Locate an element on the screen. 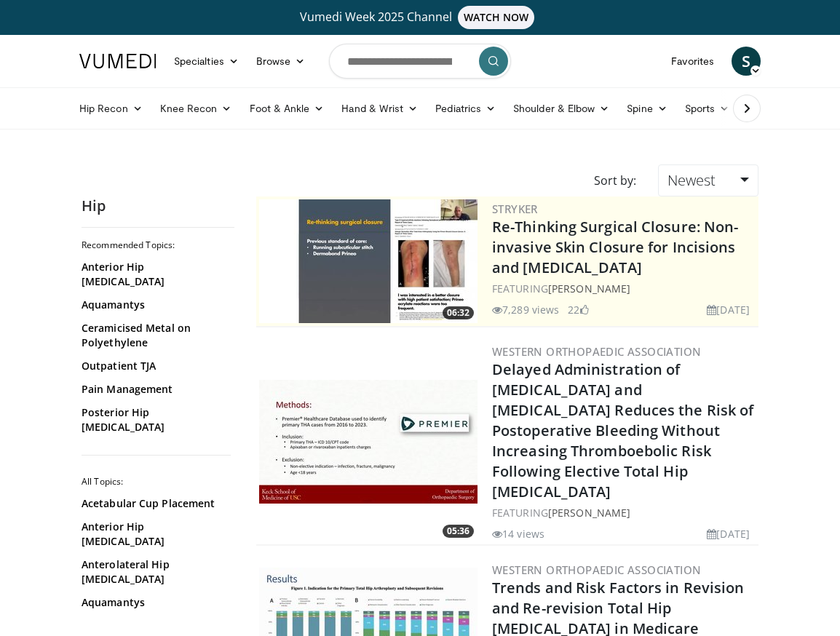 The height and width of the screenshot is (636, 840). a: Stryker is located at coordinates (514, 209).